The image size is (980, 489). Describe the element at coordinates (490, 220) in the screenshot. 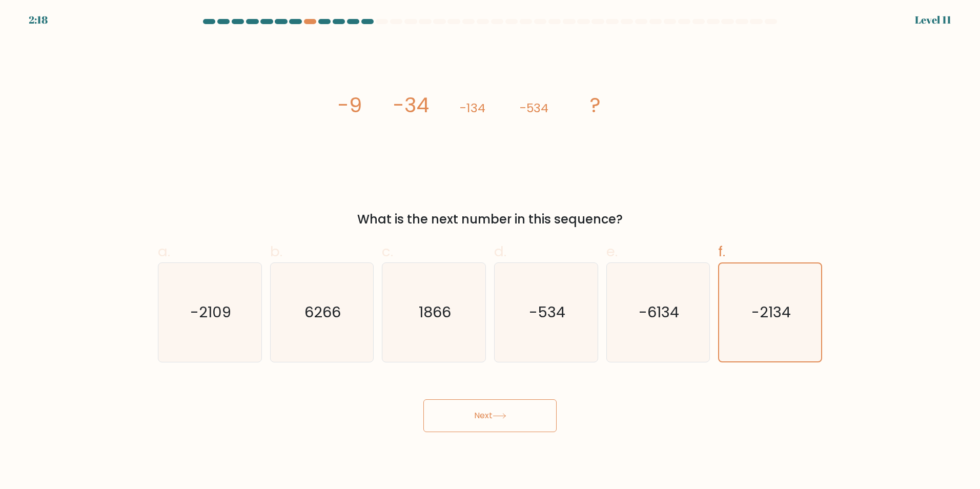

I see `div: What is the next number in this sequence?` at that location.